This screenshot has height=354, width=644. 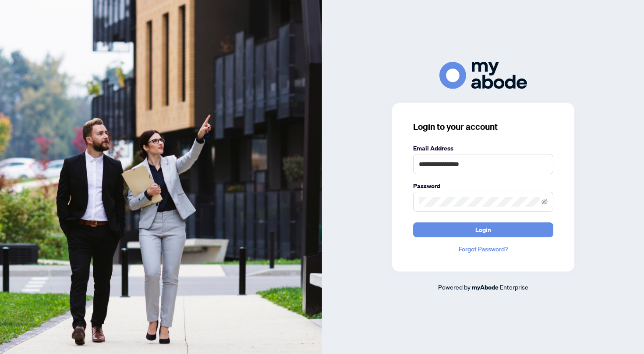 What do you see at coordinates (483, 230) in the screenshot?
I see `button: Login` at bounding box center [483, 230].